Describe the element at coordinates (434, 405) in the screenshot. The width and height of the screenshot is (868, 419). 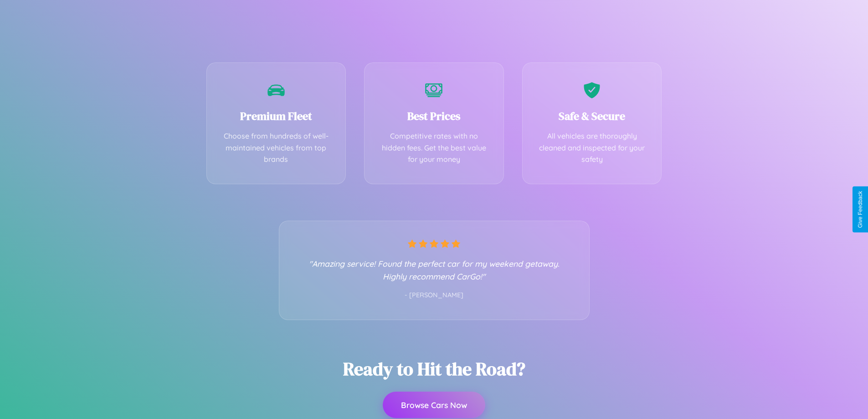
I see `button: Browse Cars Now` at that location.